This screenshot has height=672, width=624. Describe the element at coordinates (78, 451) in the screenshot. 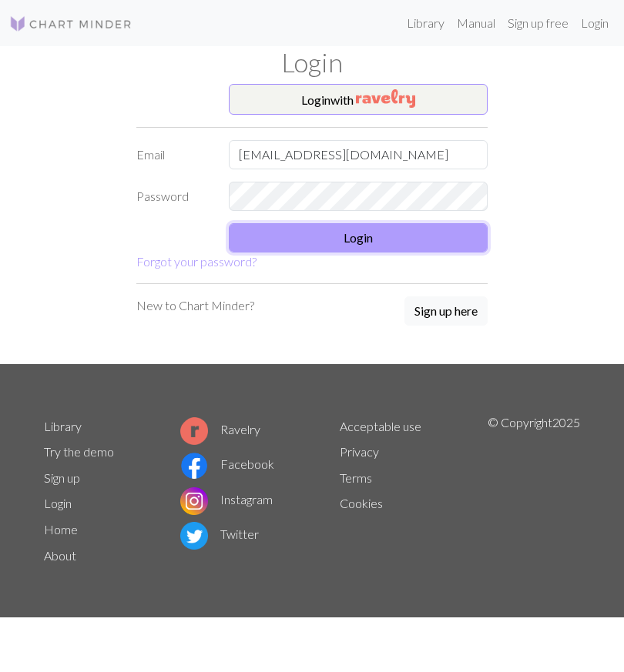

I see `a: Try the demo` at that location.